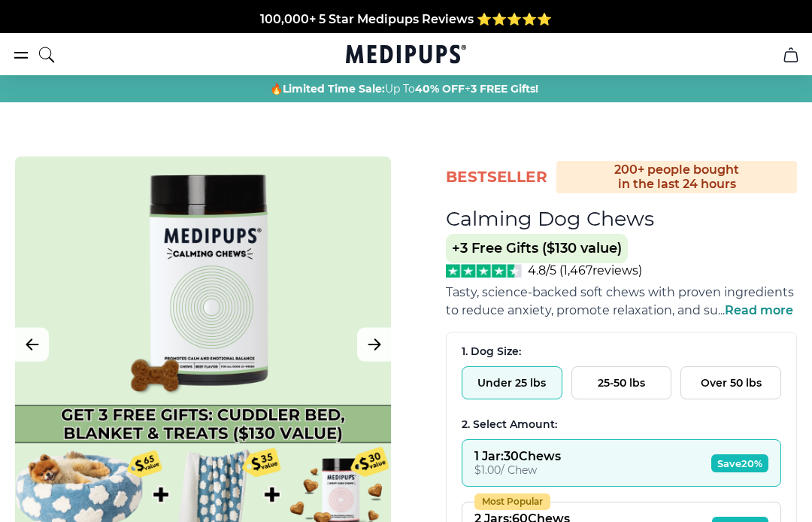  I want to click on button: burger-menu, so click(21, 55).